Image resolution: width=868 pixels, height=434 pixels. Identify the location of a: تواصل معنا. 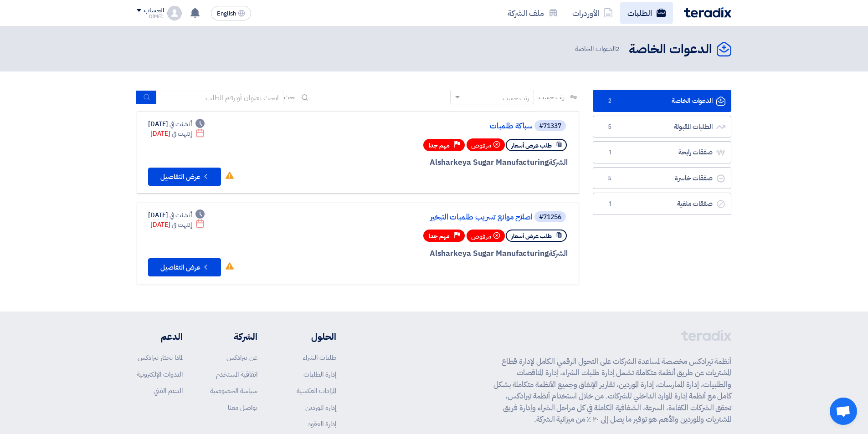
(243, 407).